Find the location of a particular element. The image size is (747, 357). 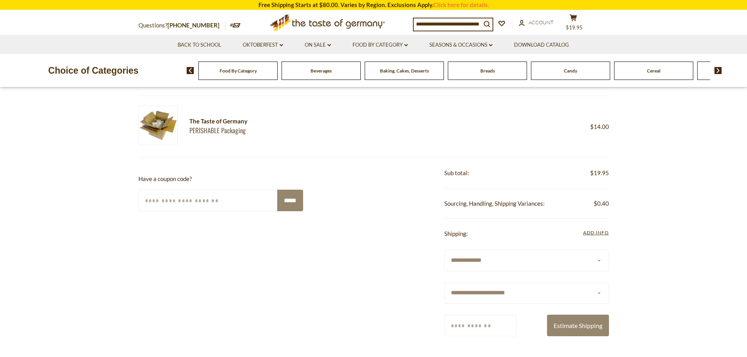

span: Beverages is located at coordinates (321, 71).